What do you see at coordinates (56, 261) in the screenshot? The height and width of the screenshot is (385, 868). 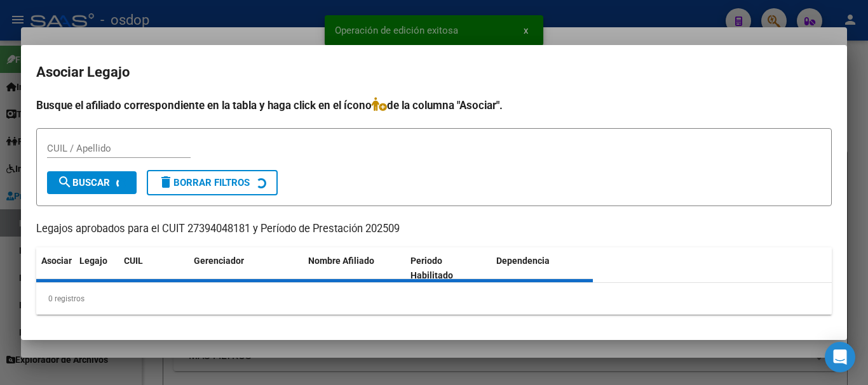 I see `span: Asociar` at bounding box center [56, 261].